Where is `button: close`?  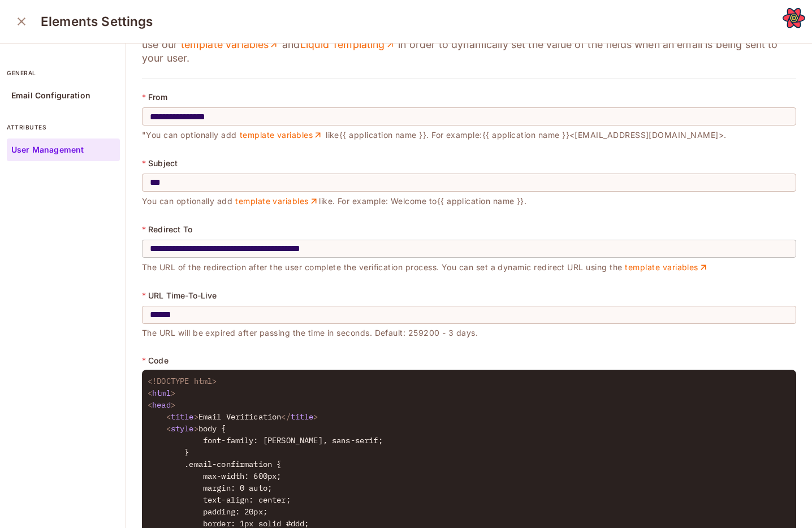
button: close is located at coordinates (21, 21).